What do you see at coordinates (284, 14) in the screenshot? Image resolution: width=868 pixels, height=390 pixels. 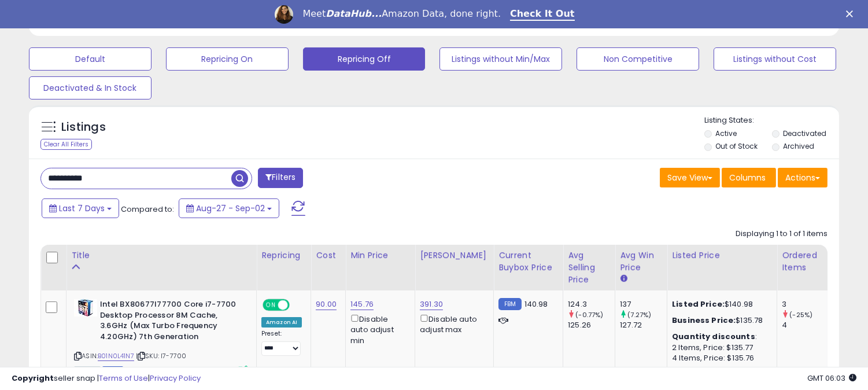 I see `img: Profile image for Georgie` at bounding box center [284, 14].